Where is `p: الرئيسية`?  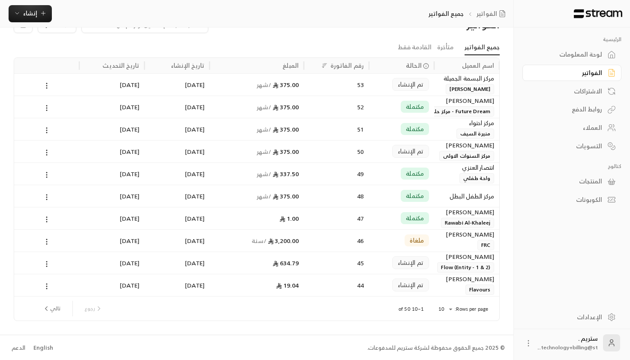
p: الرئيسية is located at coordinates (572, 39).